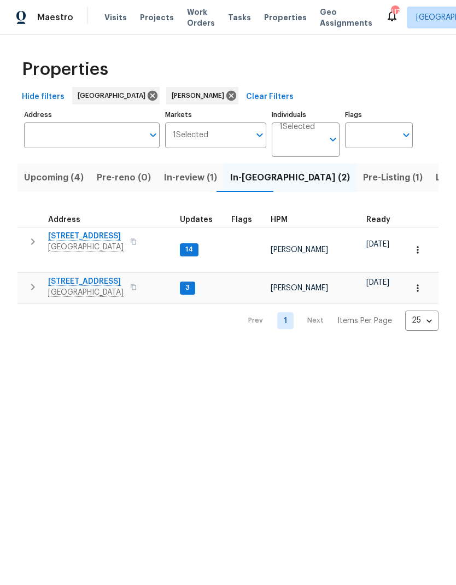  Describe the element at coordinates (395, 12) in the screenshot. I see `div: 117` at that location.